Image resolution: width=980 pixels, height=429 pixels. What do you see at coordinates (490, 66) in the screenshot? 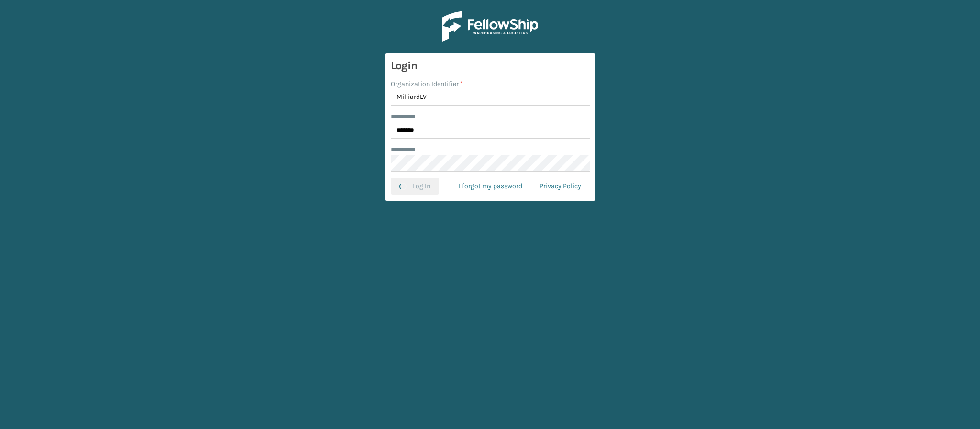
I see `h3: Login` at bounding box center [490, 66].